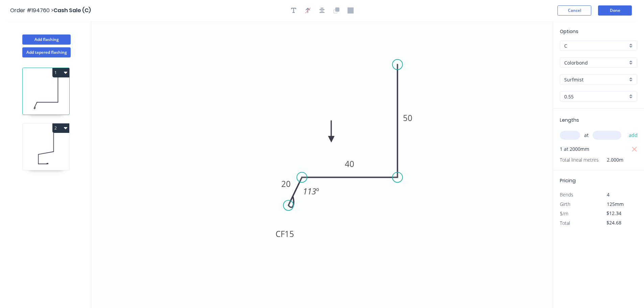 The height and width of the screenshot is (308, 644). I want to click on span: Options, so click(569, 32).